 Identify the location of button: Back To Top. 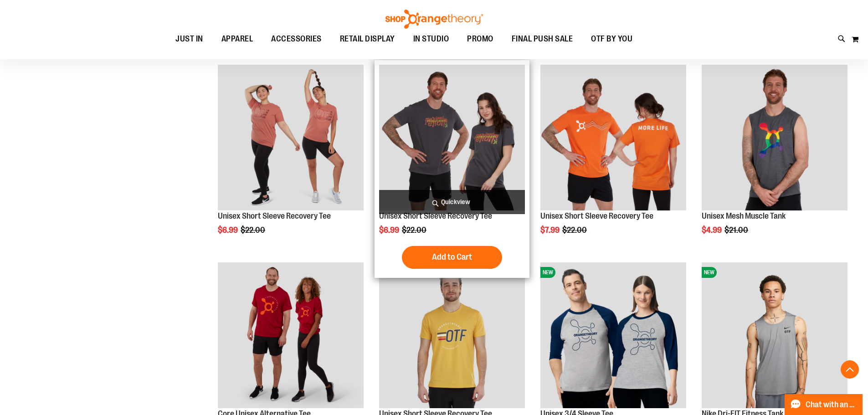
(850, 370).